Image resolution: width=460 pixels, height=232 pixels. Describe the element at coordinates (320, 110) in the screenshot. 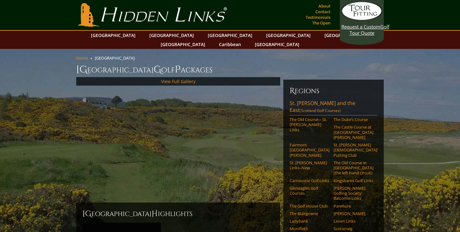

I see `span: (Scotland Golf Courses)` at that location.